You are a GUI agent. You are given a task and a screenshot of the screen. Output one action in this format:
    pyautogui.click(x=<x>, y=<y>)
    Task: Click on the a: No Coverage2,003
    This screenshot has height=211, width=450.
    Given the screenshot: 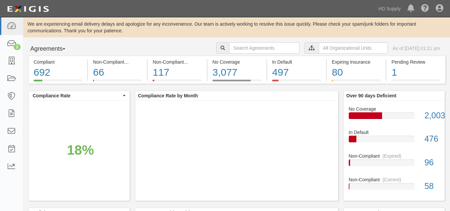 What is the action you would take?
    pyautogui.click(x=394, y=117)
    